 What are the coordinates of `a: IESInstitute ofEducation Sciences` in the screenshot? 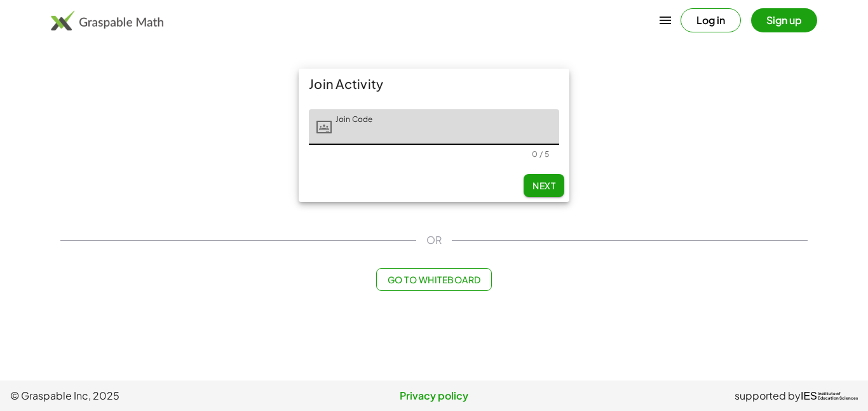 It's located at (829, 396).